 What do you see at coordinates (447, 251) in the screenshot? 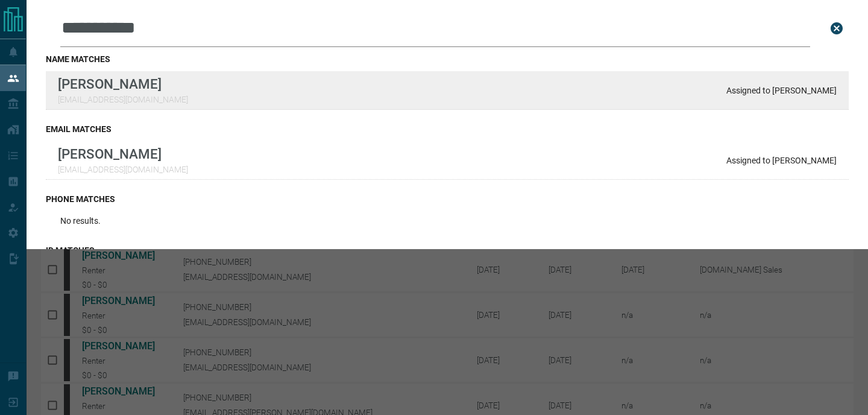
I see `h3: id matches` at bounding box center [447, 251].